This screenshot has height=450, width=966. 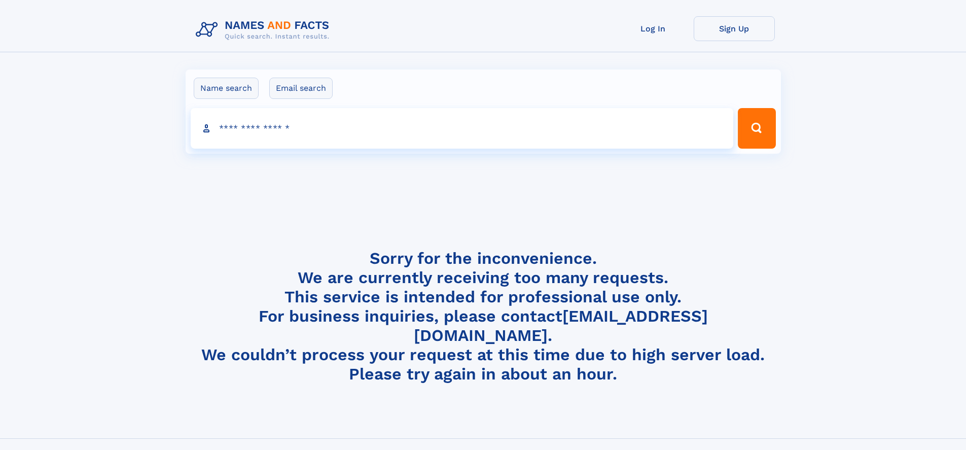 What do you see at coordinates (265, 30) in the screenshot?
I see `img: Logo Names and Facts` at bounding box center [265, 30].